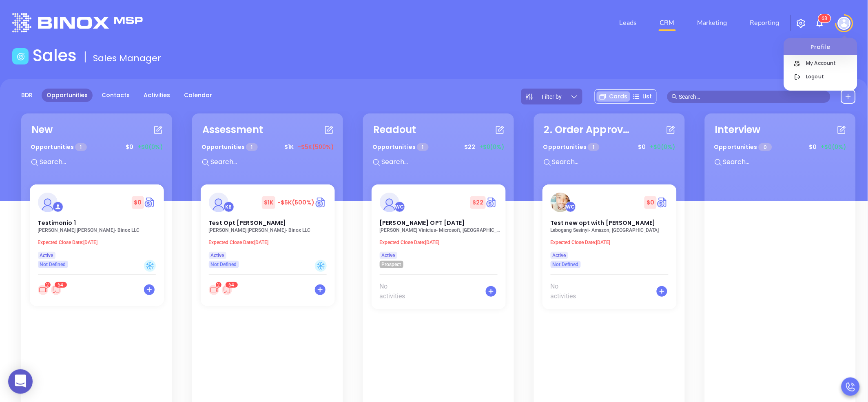 The height and width of the screenshot is (402, 868). Describe the element at coordinates (603, 223) in the screenshot. I see `span: Test new opt with kevin` at that location.